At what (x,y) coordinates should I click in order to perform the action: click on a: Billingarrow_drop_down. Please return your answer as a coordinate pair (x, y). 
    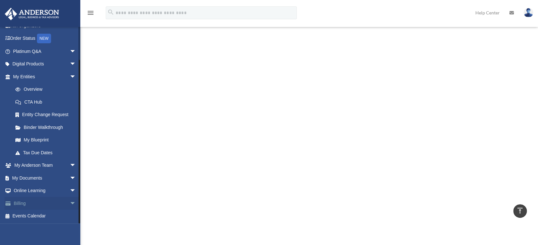
    Looking at the image, I should click on (45, 204).